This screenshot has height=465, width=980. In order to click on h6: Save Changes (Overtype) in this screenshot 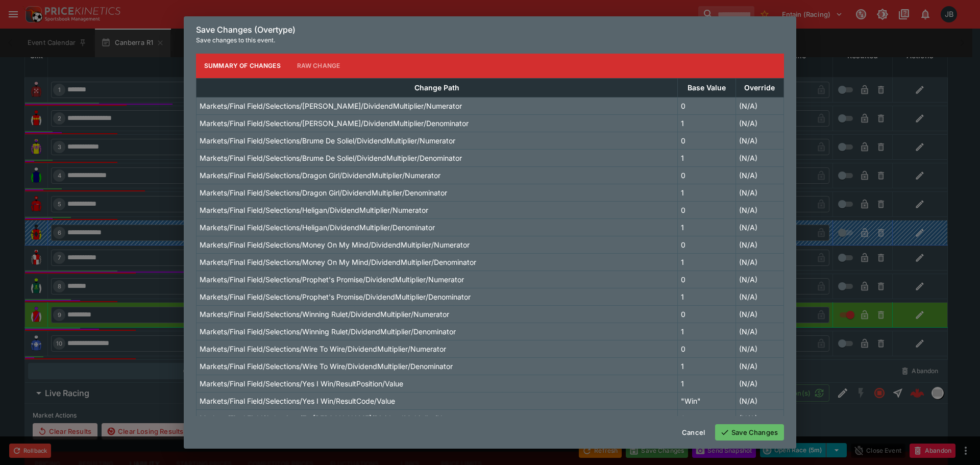, I will do `click(490, 29)`.